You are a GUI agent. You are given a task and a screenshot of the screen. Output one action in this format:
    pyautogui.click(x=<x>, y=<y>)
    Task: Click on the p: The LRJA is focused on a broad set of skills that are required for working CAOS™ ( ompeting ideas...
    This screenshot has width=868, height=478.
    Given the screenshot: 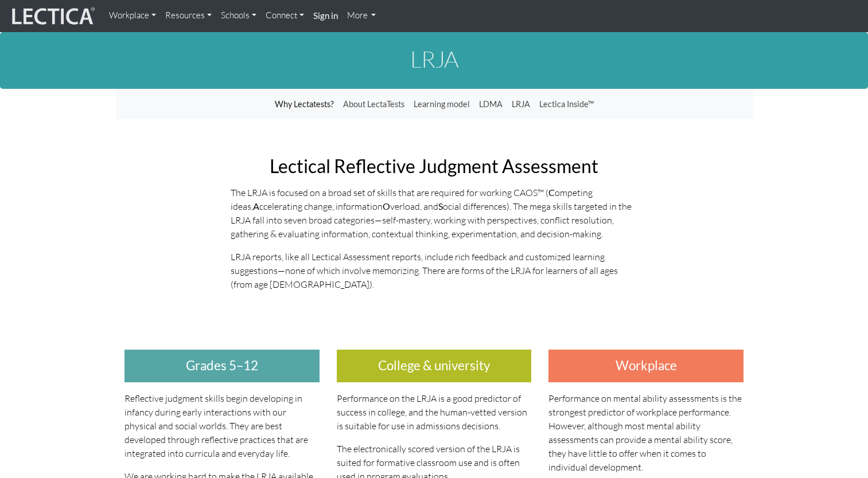 What is the action you would take?
    pyautogui.click(x=434, y=213)
    